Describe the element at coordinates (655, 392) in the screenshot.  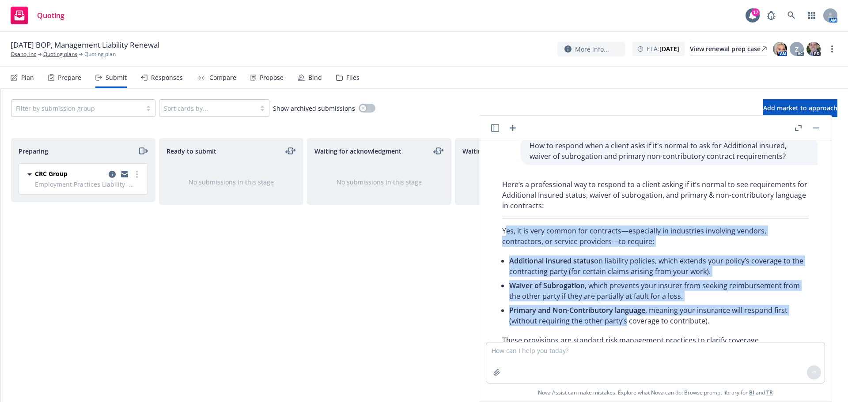
I see `span: Nova Assist can make mistakes. Explore what Nova can do: Browse prompt library for and` at that location.